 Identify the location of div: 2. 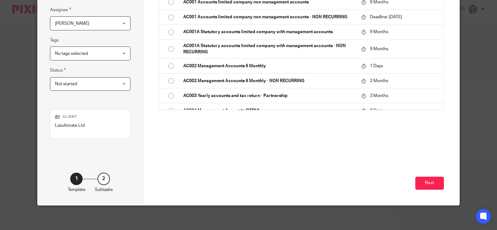
(104, 179).